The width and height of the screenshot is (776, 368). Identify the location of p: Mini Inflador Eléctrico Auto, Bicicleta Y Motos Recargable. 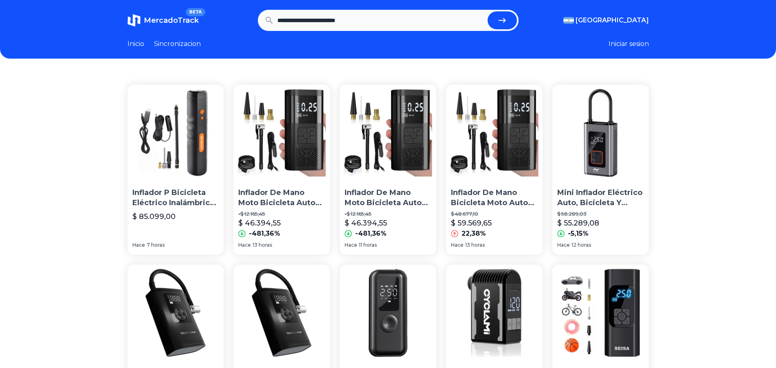
(600, 198).